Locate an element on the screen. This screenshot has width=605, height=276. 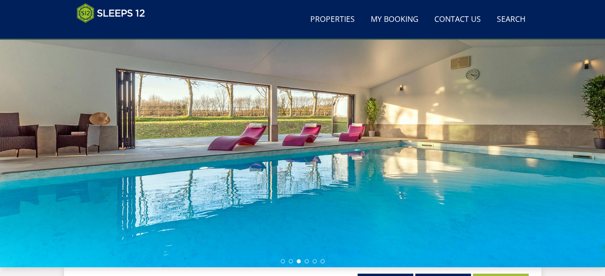
img: Sleeps 12 is located at coordinates (111, 13).